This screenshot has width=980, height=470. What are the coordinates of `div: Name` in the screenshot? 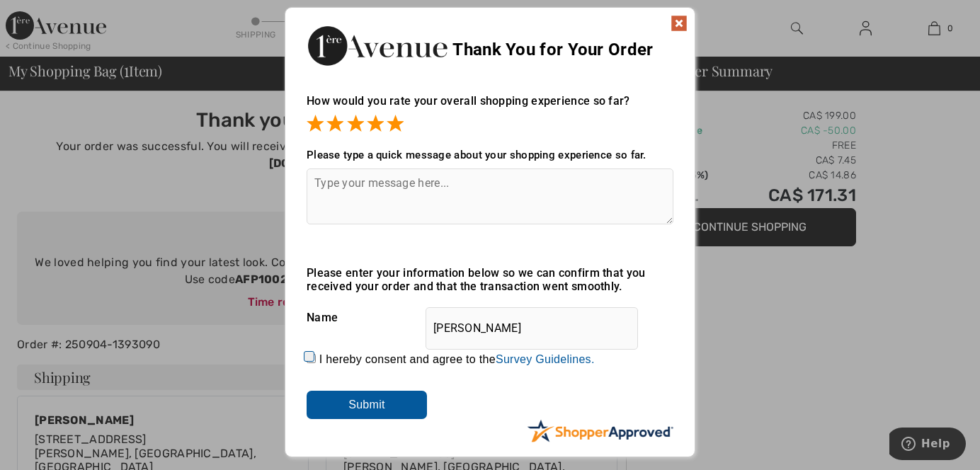 It's located at (490, 318).